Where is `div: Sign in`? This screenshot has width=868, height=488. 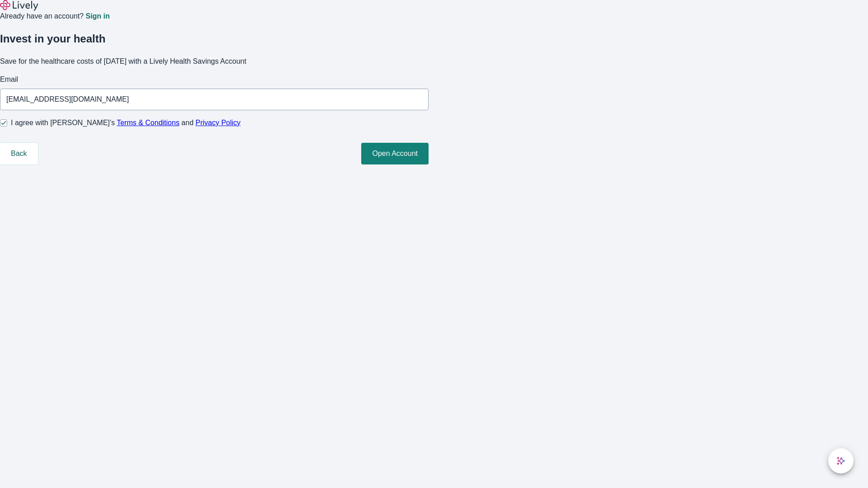
div: Sign in is located at coordinates (97, 16).